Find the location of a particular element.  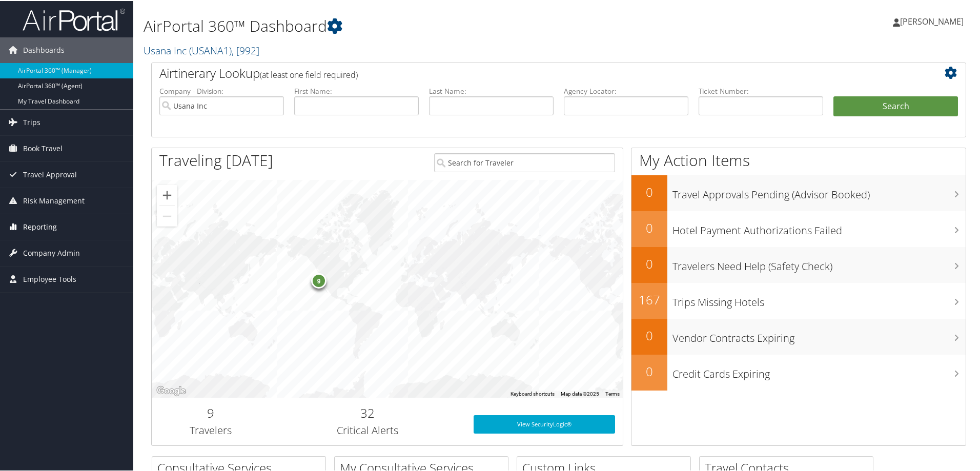

a: Open this area in Google Maps (opens a new window) is located at coordinates (171, 390).